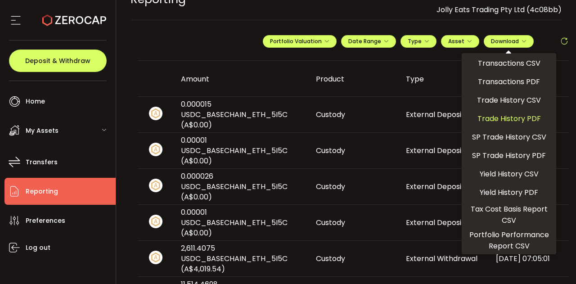 This screenshot has height=284, width=576. What do you see at coordinates (419, 41) in the screenshot?
I see `button: Type` at bounding box center [419, 41].